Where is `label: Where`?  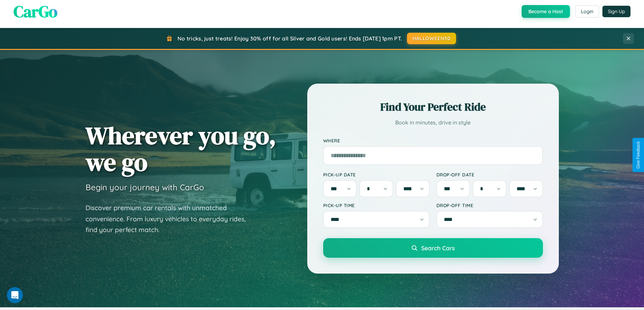
label: Where is located at coordinates (433, 140).